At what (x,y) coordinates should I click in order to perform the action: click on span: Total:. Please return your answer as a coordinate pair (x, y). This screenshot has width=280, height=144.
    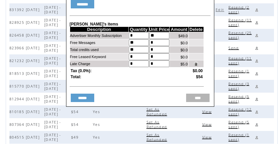
    Looking at the image, I should click on (76, 77).